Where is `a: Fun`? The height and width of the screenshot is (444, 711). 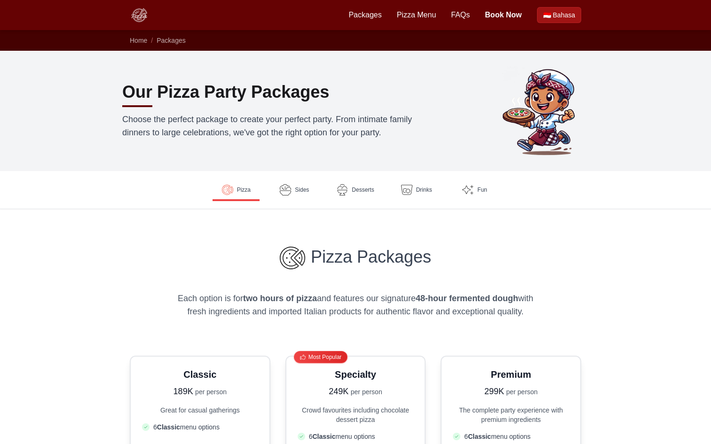
a: Fun is located at coordinates (475, 190).